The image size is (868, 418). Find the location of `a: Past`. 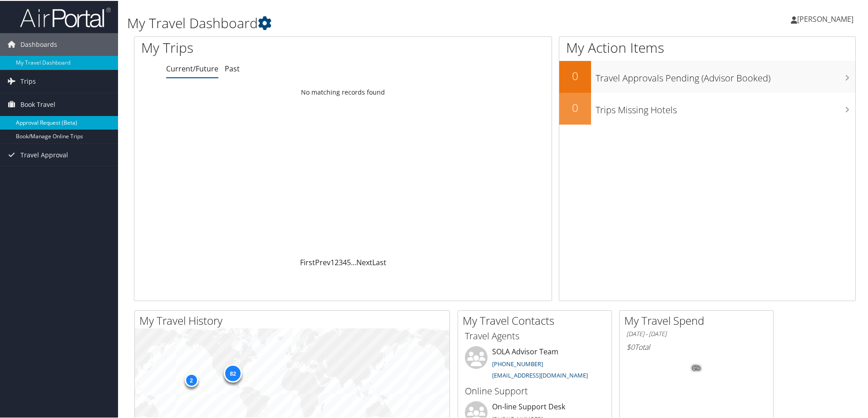

a: Past is located at coordinates (232, 68).